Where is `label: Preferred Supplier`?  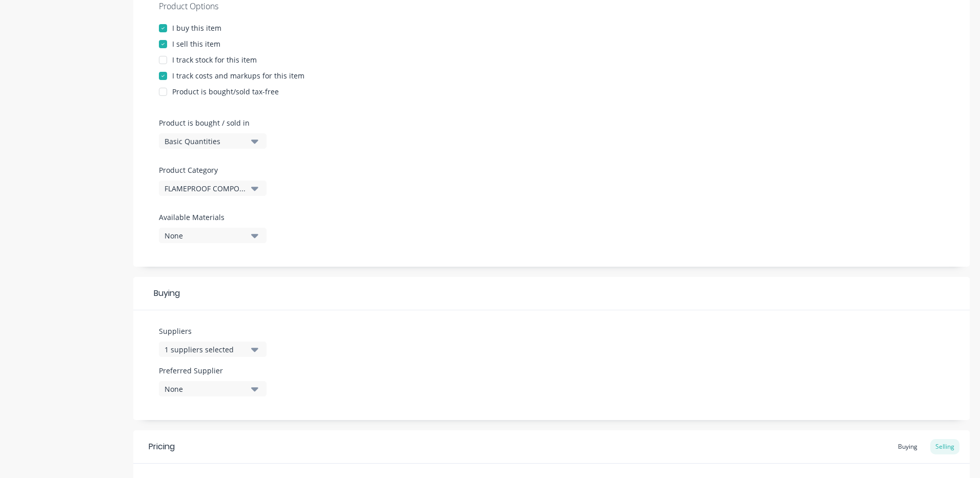
label: Preferred Supplier is located at coordinates (213, 370).